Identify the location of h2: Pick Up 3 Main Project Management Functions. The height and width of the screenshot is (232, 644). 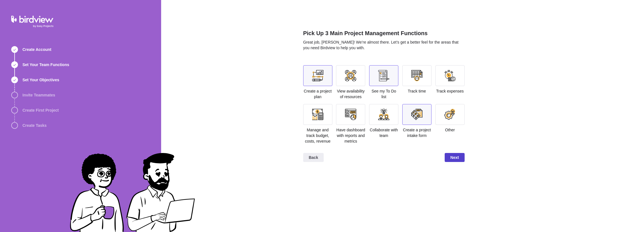
(384, 35).